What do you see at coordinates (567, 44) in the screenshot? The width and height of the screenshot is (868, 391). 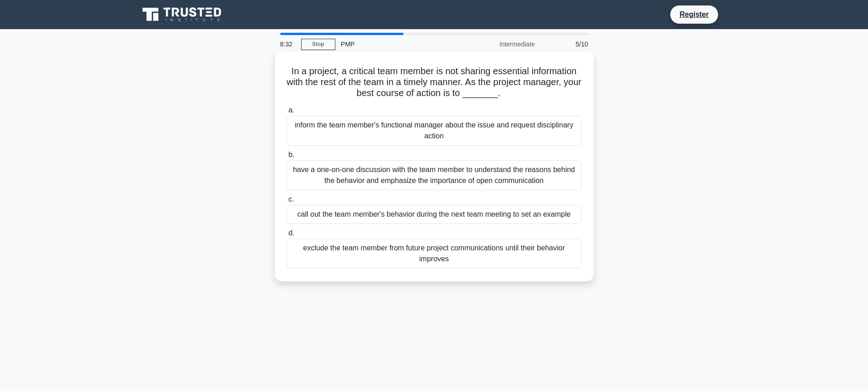 I see `div: 5/10` at bounding box center [567, 44].